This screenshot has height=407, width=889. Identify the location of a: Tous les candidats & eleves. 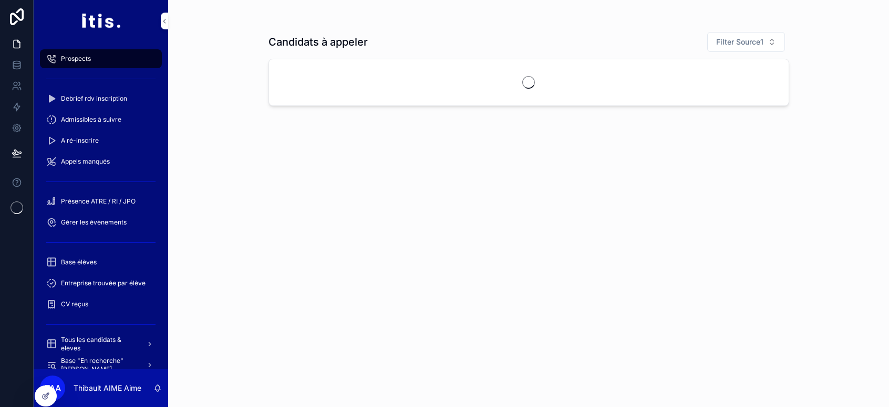
(101, 344).